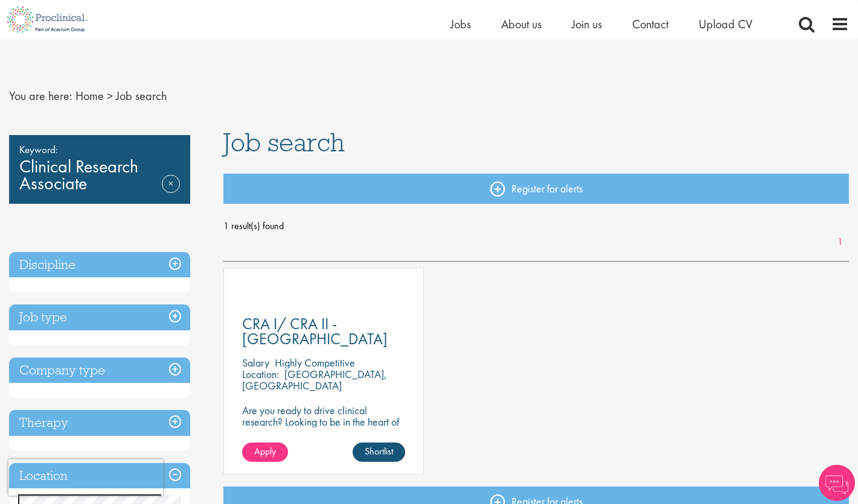 Image resolution: width=858 pixels, height=504 pixels. Describe the element at coordinates (171, 192) in the screenshot. I see `a: Remove` at that location.